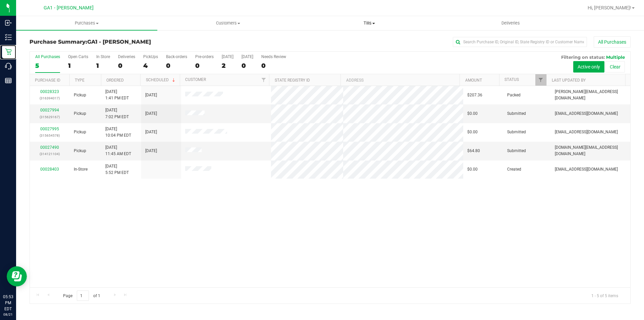 The width and height of the screenshot is (644, 320). What do you see at coordinates (204, 57) in the screenshot?
I see `div: Pre-orders` at bounding box center [204, 57].